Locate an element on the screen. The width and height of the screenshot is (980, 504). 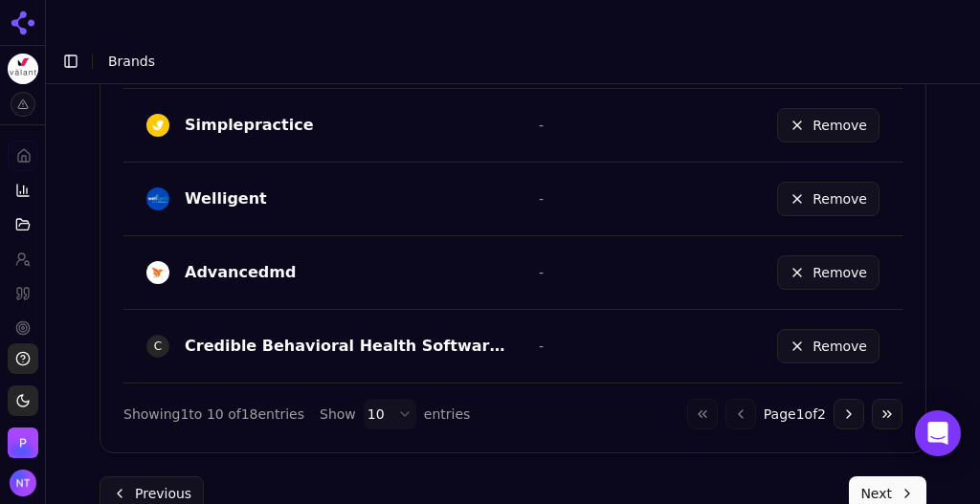
button: Open organization switcher is located at coordinates (23, 443).